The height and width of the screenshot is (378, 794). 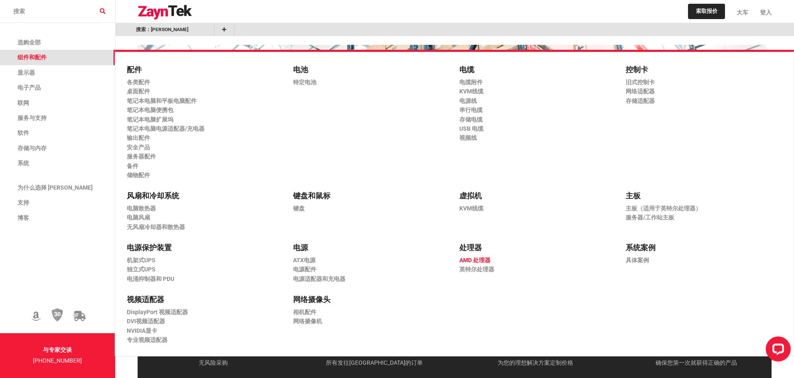 I want to click on a: 系统案例, so click(x=700, y=248).